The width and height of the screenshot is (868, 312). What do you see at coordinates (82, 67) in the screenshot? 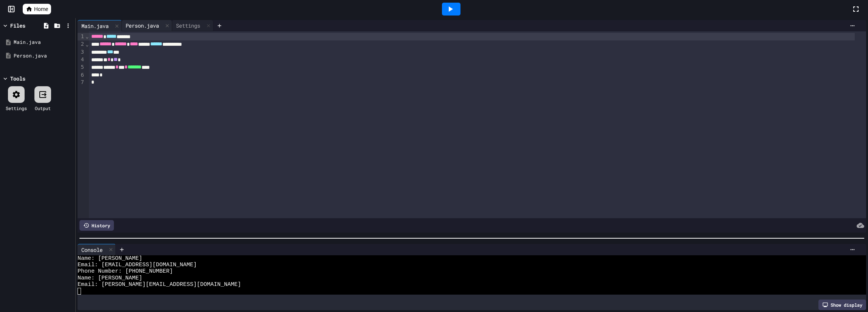
I see `div: 5` at bounding box center [82, 67].